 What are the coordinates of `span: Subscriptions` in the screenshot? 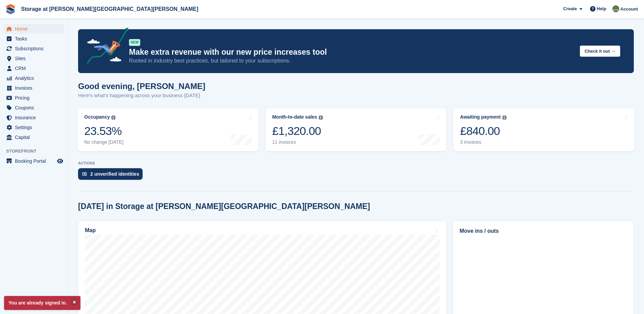 It's located at (35, 49).